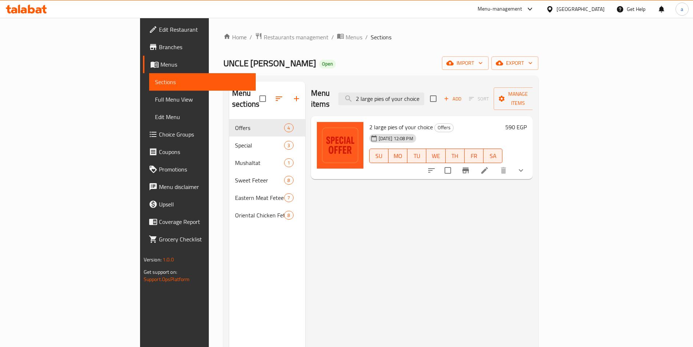 The height and width of the screenshot is (347, 693). Describe the element at coordinates (455, 156) in the screenshot. I see `span: TH` at that location.